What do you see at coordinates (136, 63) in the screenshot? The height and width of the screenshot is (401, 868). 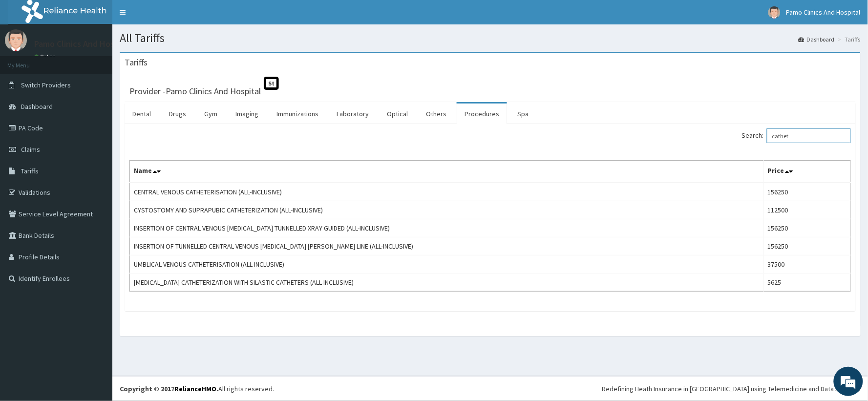 I see `h3: Tariffs` at bounding box center [136, 63].